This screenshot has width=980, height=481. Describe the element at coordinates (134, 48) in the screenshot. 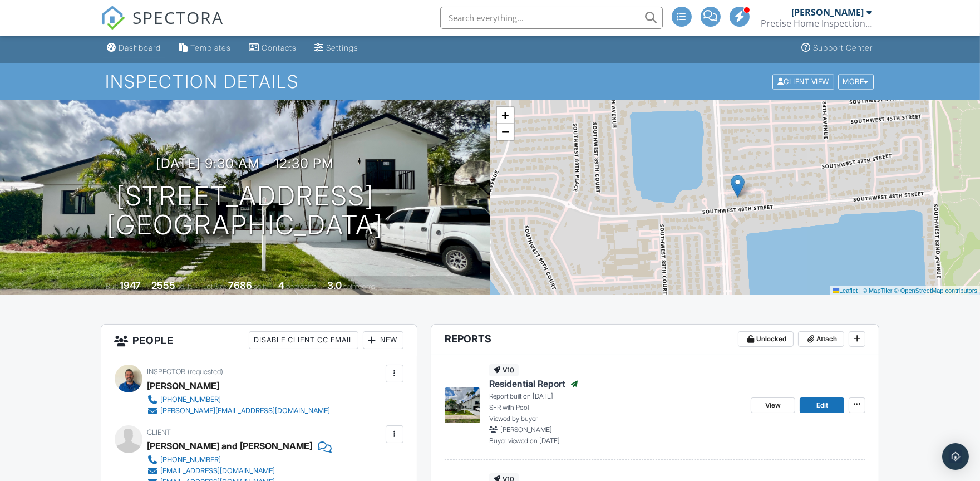

I see `a: Dashboard` at that location.